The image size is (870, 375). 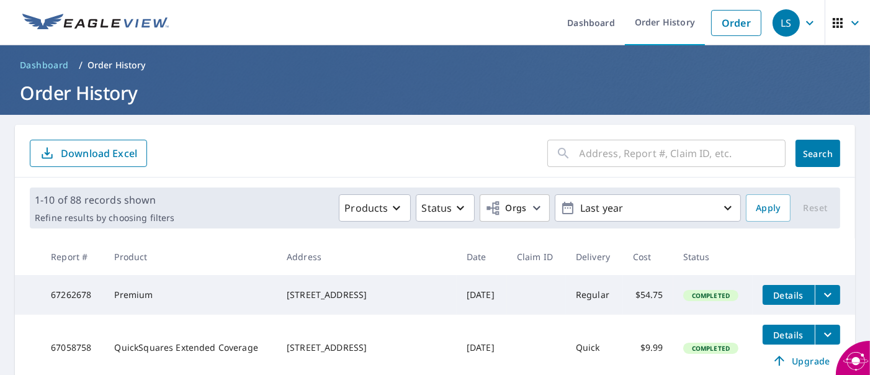 I want to click on img: EV Logo, so click(x=96, y=23).